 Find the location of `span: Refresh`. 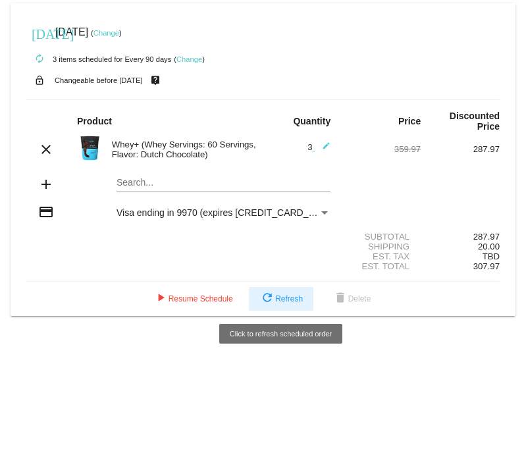

span: Refresh is located at coordinates (281, 299).